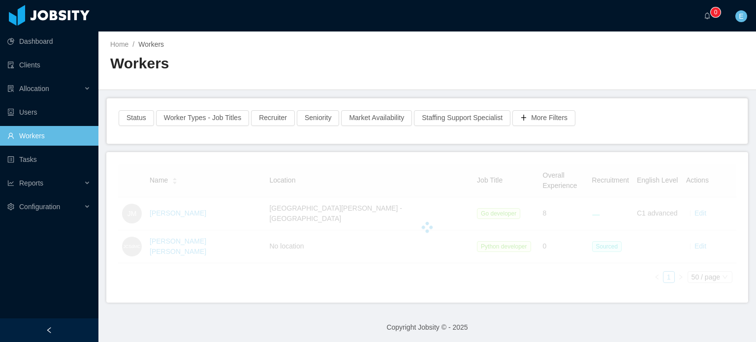 This screenshot has height=342, width=756. Describe the element at coordinates (11, 207) in the screenshot. I see `i: icon: setting` at that location.